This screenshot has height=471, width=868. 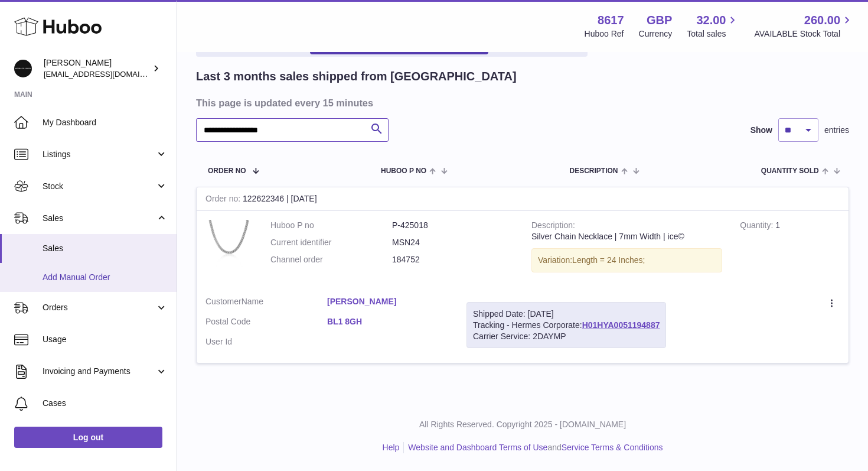 I want to click on div: Huboo Ref, so click(x=604, y=34).